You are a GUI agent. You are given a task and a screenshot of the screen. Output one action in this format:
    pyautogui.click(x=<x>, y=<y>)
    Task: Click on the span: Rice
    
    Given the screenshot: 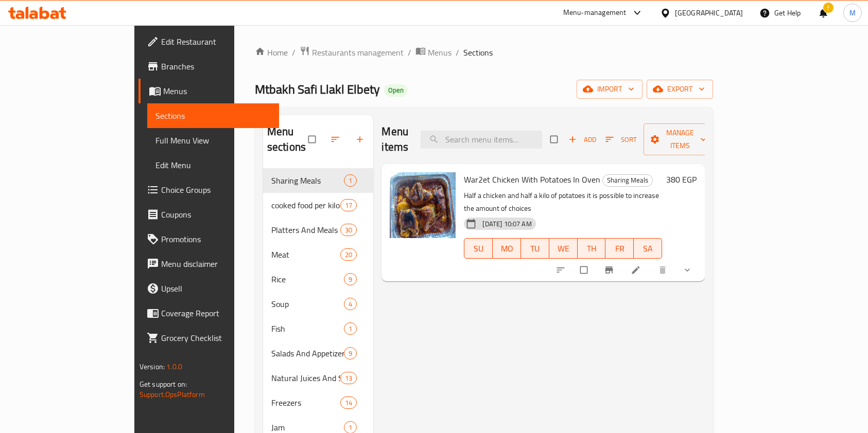 What is the action you would take?
    pyautogui.click(x=307, y=279)
    